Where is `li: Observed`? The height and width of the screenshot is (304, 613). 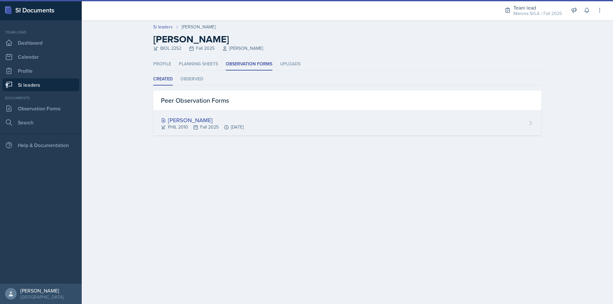
li: Observed is located at coordinates (192, 79).